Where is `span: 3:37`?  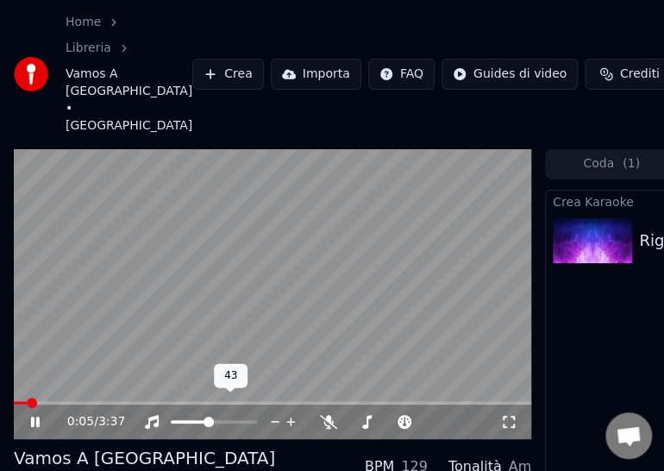
span: 3:37 is located at coordinates (111, 422).